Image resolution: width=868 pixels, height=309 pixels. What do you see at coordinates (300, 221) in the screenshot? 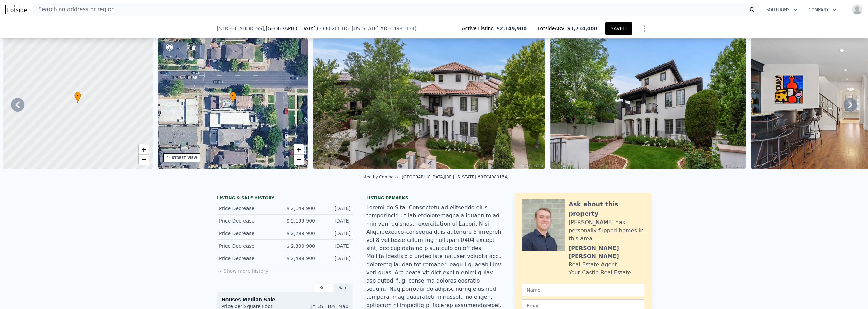
I see `span: $ 2,199,900` at bounding box center [300, 221].